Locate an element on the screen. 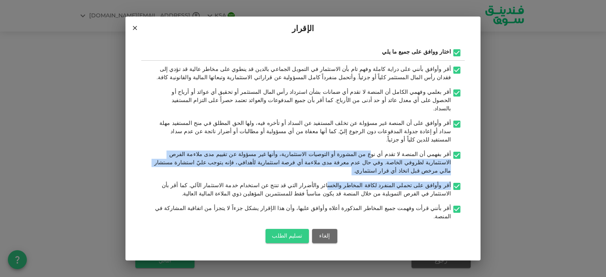  span: الإقرار is located at coordinates (303, 29).